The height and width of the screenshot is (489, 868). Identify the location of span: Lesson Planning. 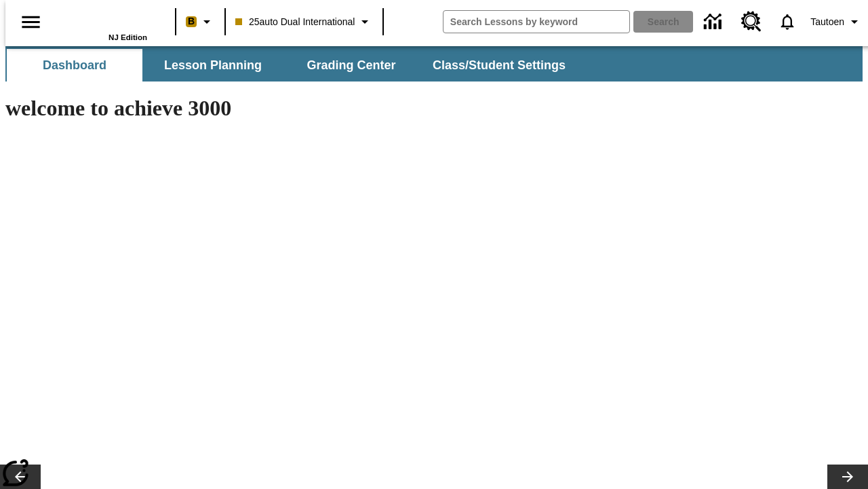
(213, 65).